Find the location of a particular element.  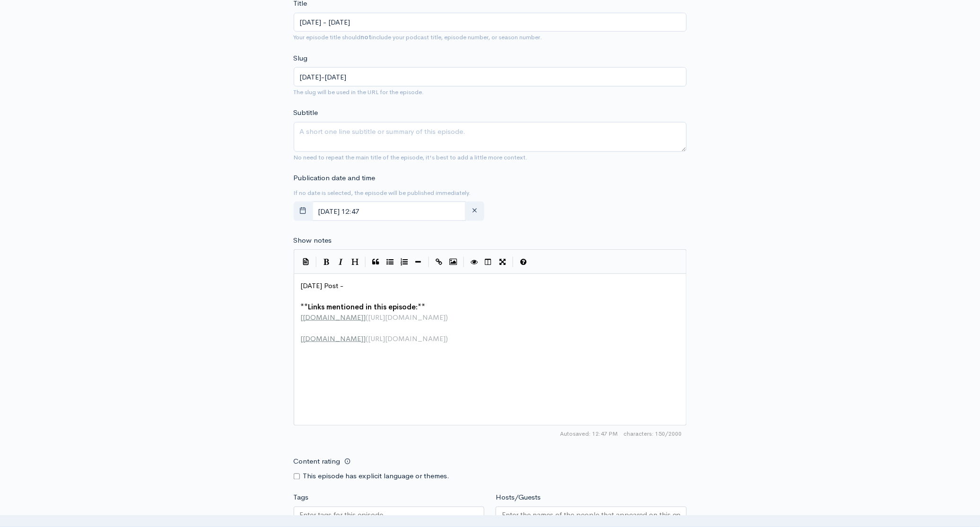

button: Quote is located at coordinates (376, 262).